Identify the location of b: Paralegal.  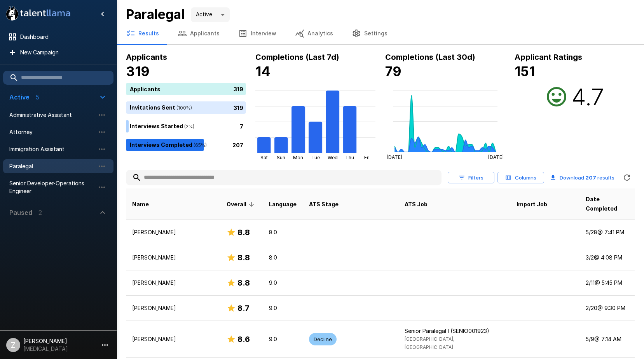
(155, 14).